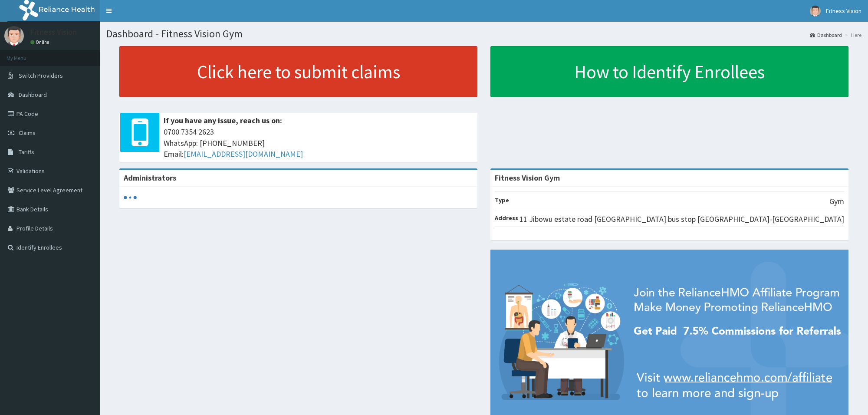  Describe the element at coordinates (41, 42) in the screenshot. I see `a: Online` at that location.